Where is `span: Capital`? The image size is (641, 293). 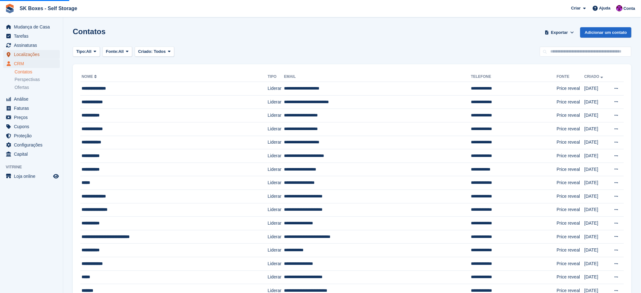
span: Capital is located at coordinates (33, 154).